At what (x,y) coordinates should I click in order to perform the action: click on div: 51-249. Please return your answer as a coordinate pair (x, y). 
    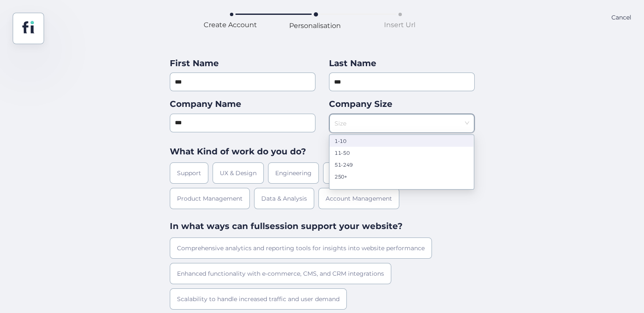
    Looking at the image, I should click on (401, 165).